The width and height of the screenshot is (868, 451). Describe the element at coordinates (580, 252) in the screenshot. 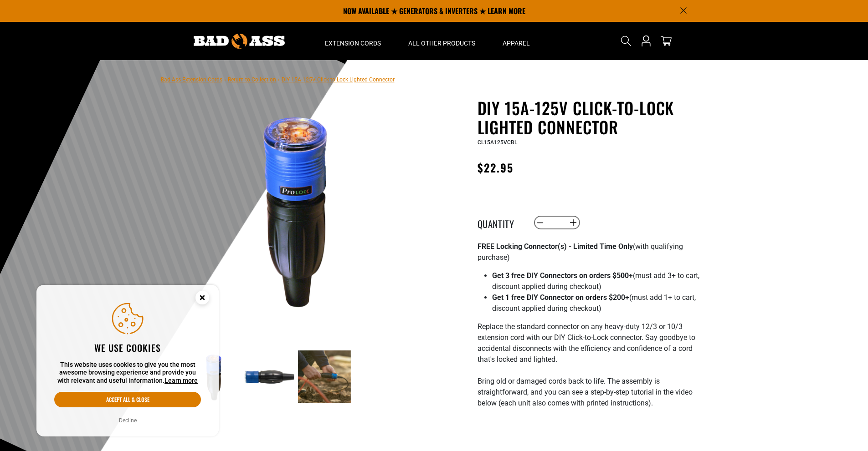

I see `span: (with qualifying purchase)` at that location.